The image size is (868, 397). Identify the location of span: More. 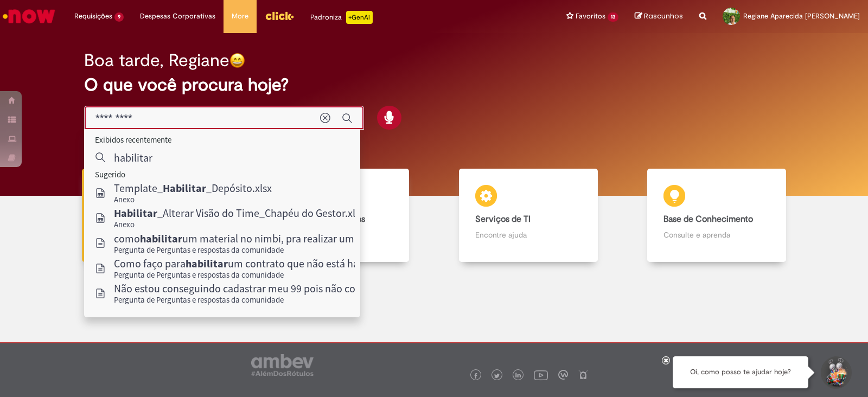
(240, 16).